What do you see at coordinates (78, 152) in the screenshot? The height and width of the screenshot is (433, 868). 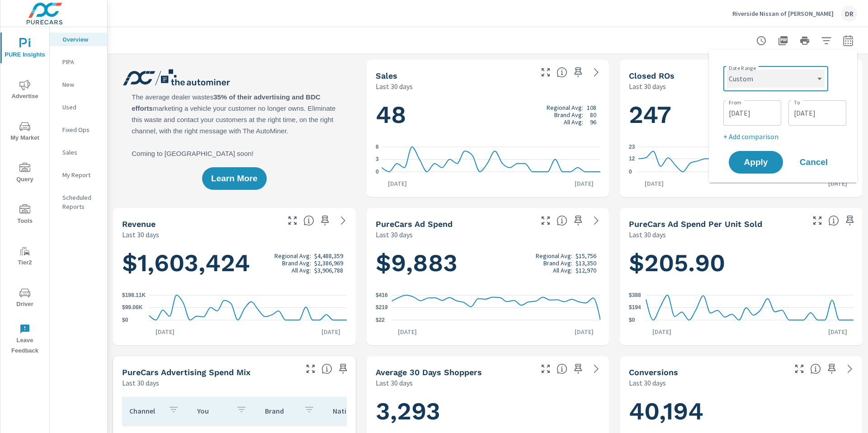 I see `div: Sales` at bounding box center [78, 152].